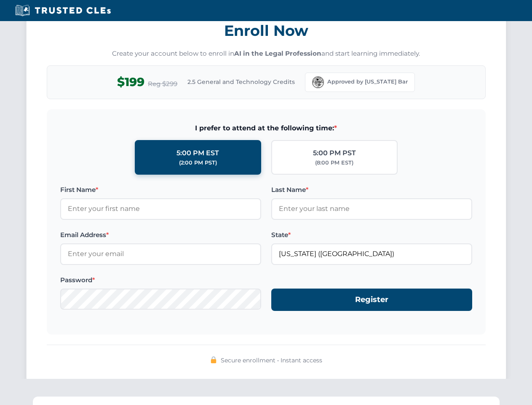 Image resolution: width=532 pixels, height=405 pixels. Describe the element at coordinates (371, 190) in the screenshot. I see `label: Last Name` at that location.